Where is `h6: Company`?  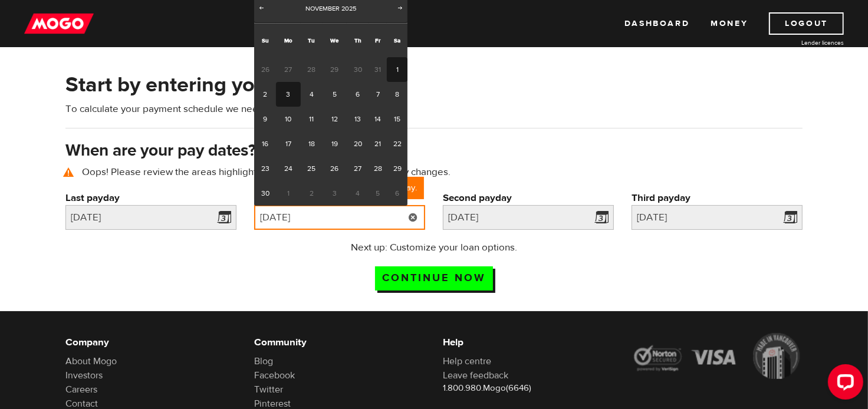
h6: Company is located at coordinates (151, 342).